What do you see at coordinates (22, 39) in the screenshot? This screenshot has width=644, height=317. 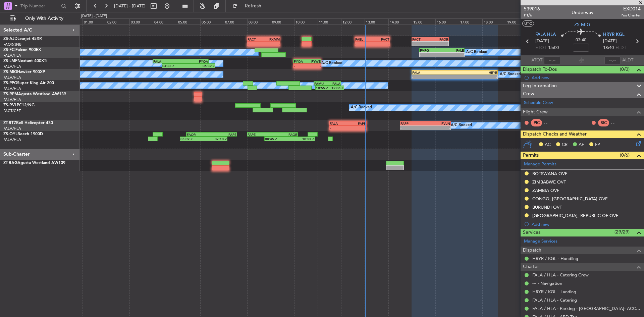 I see `a: ZS-AJDLearjet 45XR` at bounding box center [22, 39].